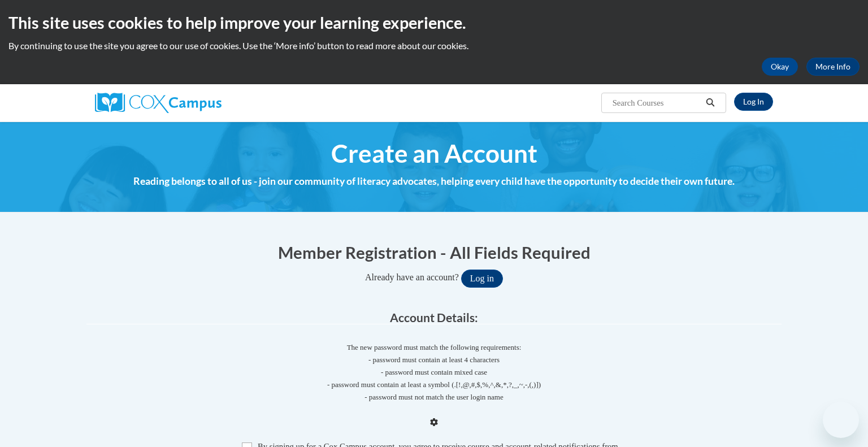  What do you see at coordinates (779, 67) in the screenshot?
I see `button: Okay` at bounding box center [779, 67].